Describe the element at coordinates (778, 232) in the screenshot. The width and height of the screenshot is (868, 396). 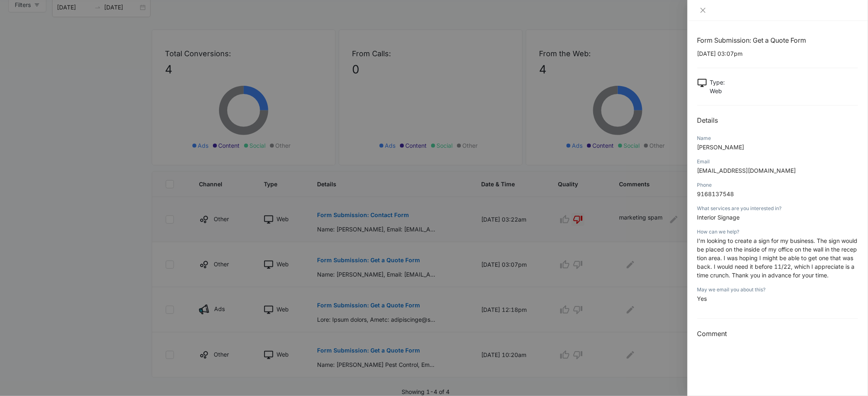
I see `div: How can we help?` at that location.